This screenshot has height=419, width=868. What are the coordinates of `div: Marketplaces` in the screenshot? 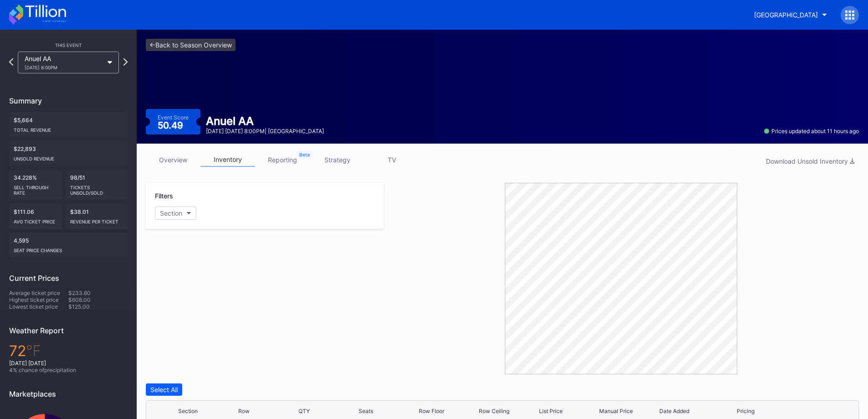 It's located at (68, 394).